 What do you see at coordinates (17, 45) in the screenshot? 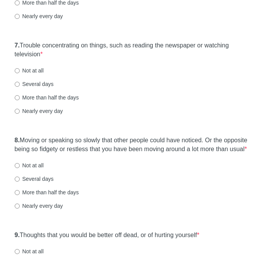
I see `strong: 7.` at bounding box center [17, 45].